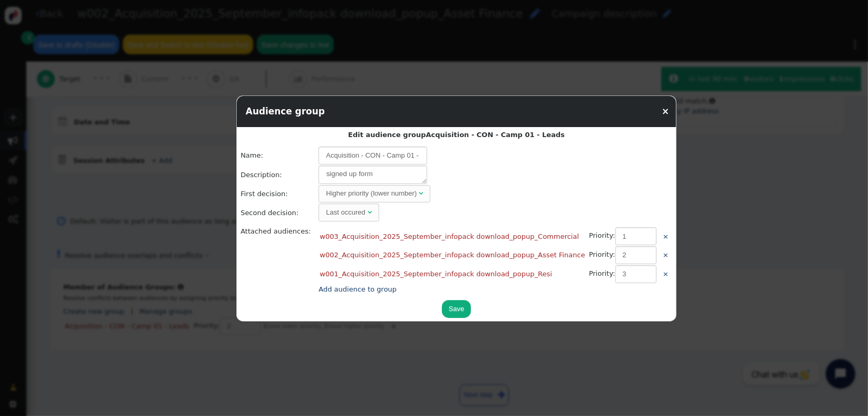  I want to click on div: Audience group, so click(285, 111).